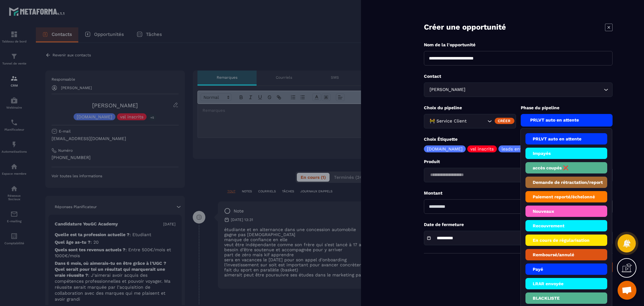  Describe the element at coordinates (518, 45) in the screenshot. I see `p: Nom de la l'opportunité` at that location.